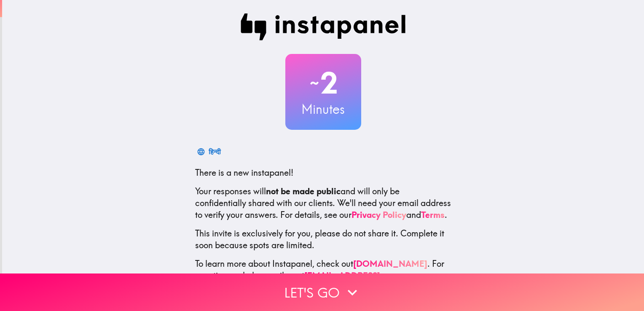 The width and height of the screenshot is (644, 311). Describe the element at coordinates (303, 191) in the screenshot. I see `b: not be made public` at that location.